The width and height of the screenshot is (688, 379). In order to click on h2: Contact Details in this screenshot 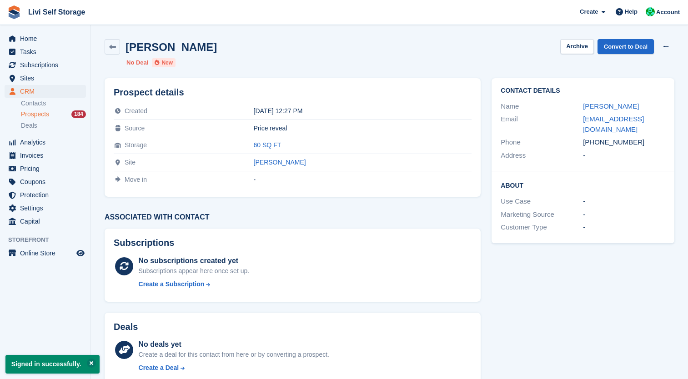, I will do `click(583, 91)`.